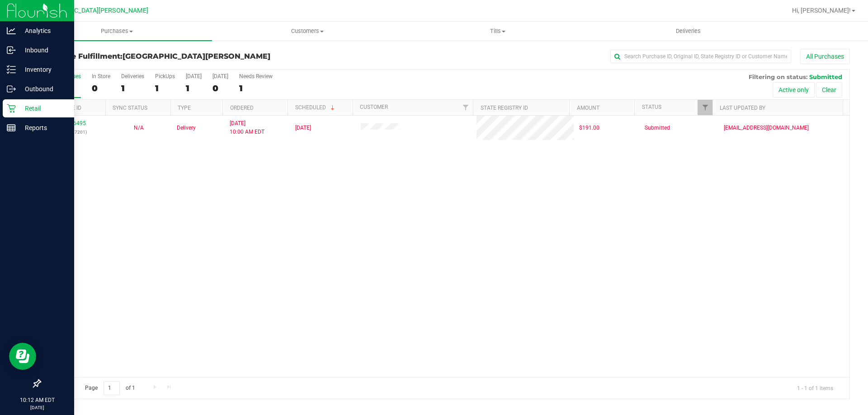 The height and width of the screenshot is (415, 868). What do you see at coordinates (43, 50) in the screenshot?
I see `p: Inbound` at bounding box center [43, 50].